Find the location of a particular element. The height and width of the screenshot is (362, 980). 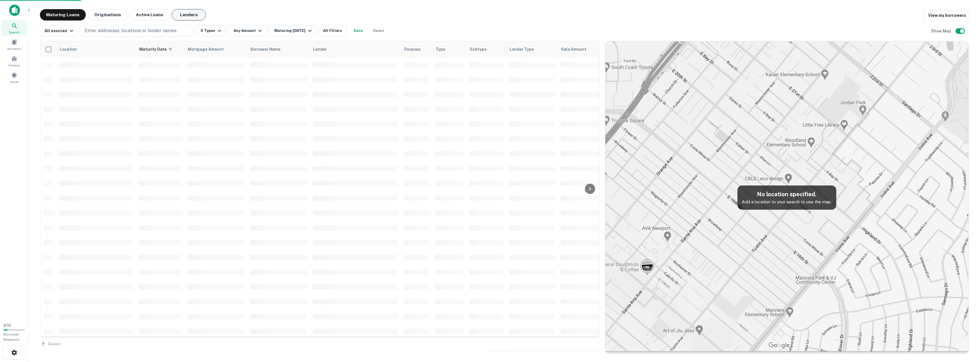

th: Type is located at coordinates (449, 49).